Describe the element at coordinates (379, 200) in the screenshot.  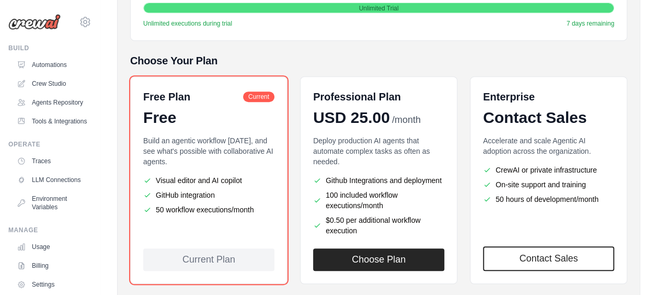
I see `li: 100 included workflow executions/month` at that location.